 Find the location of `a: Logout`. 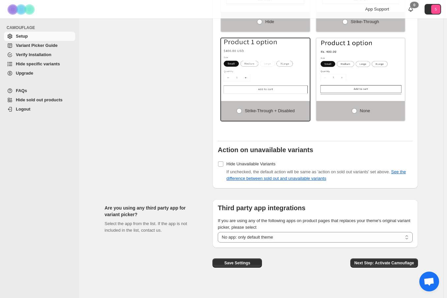

a: Logout is located at coordinates (40, 109).